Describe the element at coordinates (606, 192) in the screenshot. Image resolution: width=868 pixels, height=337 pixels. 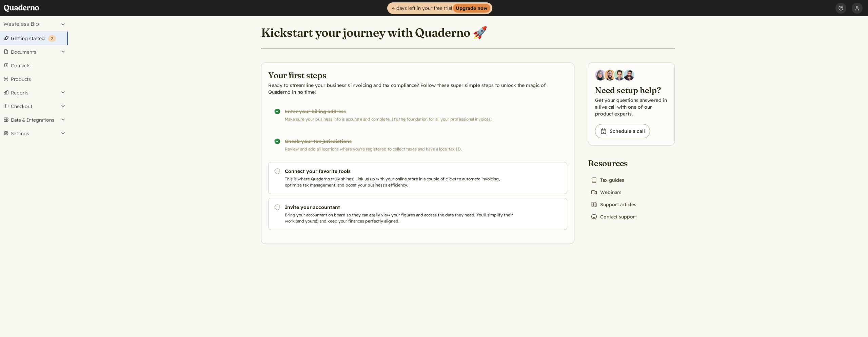
I see `a: Webinars` at that location.